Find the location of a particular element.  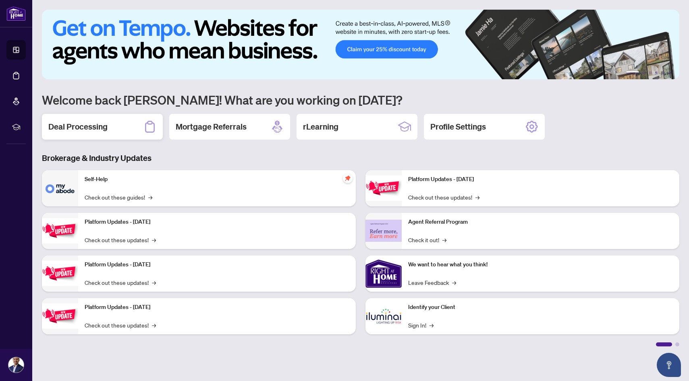

img: Profile Icon is located at coordinates (16, 365).